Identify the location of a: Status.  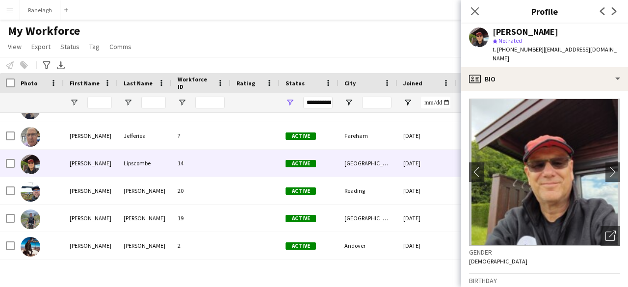
(70, 47).